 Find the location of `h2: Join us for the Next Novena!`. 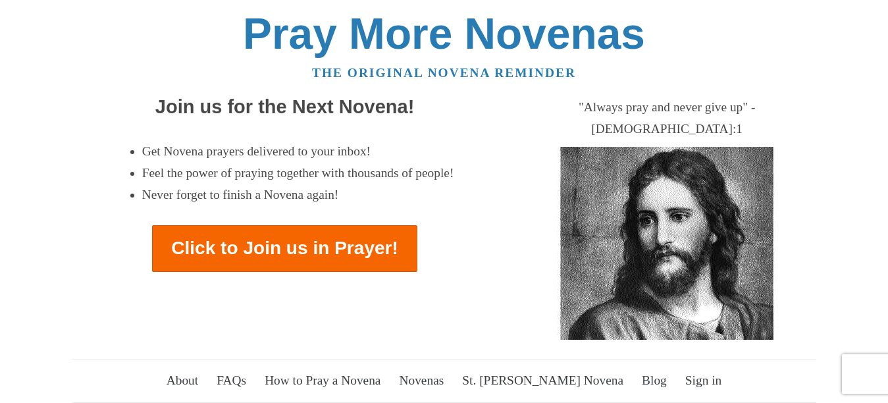

h2: Join us for the Next Novena! is located at coordinates (284, 107).